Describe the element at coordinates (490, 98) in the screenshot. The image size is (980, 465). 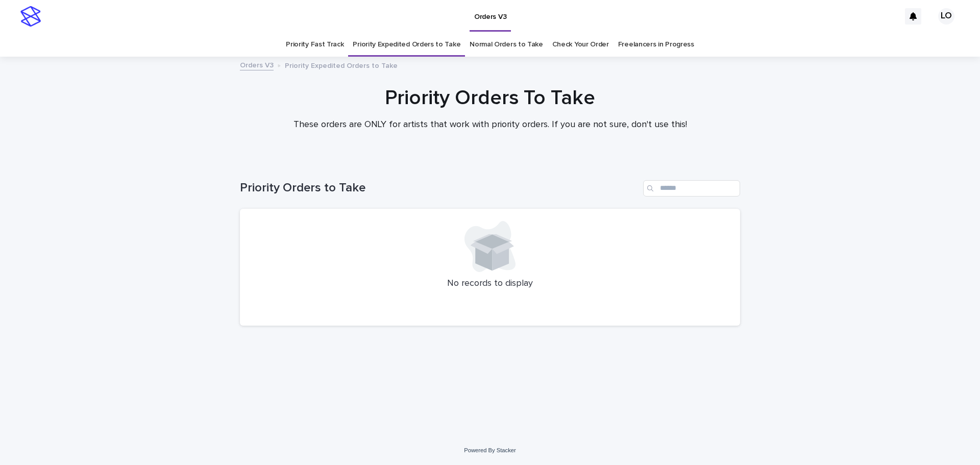
I see `h1: Priority Orders To Take` at that location.